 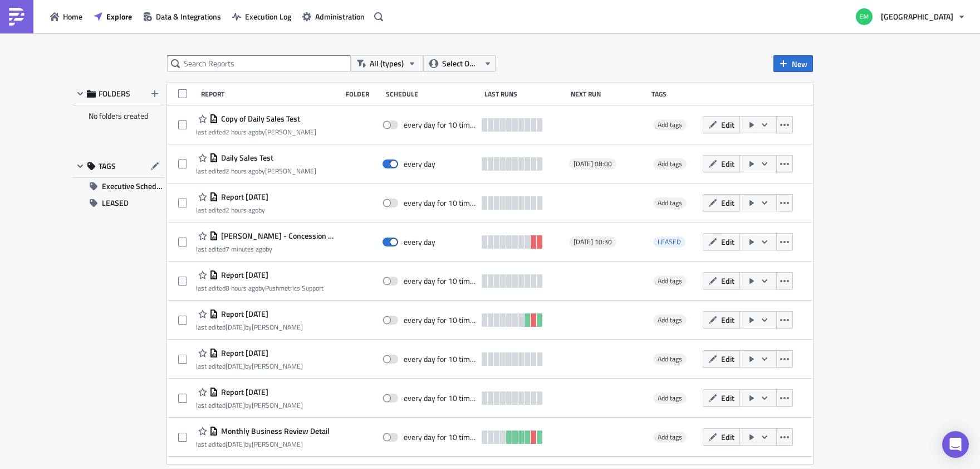 What do you see at coordinates (271, 94) in the screenshot?
I see `div: Report` at bounding box center [271, 94].